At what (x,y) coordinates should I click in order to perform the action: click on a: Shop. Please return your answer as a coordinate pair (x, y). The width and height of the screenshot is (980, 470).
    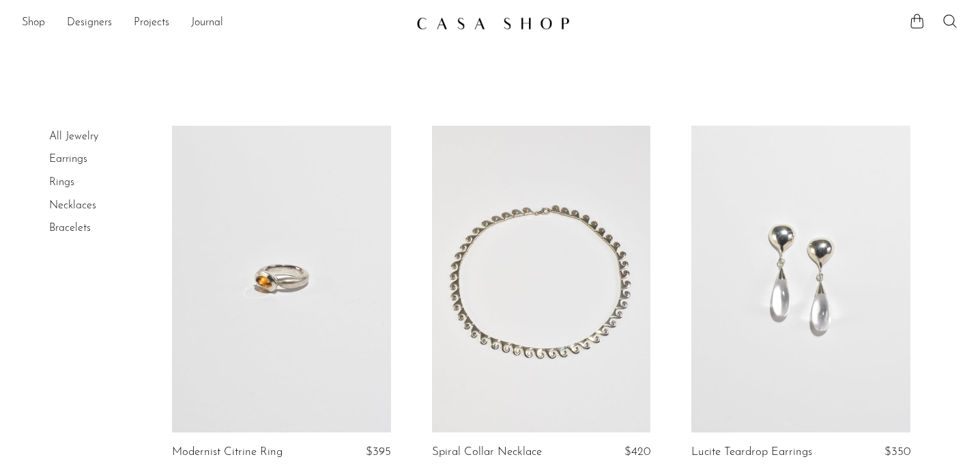
    Looking at the image, I should click on (33, 23).